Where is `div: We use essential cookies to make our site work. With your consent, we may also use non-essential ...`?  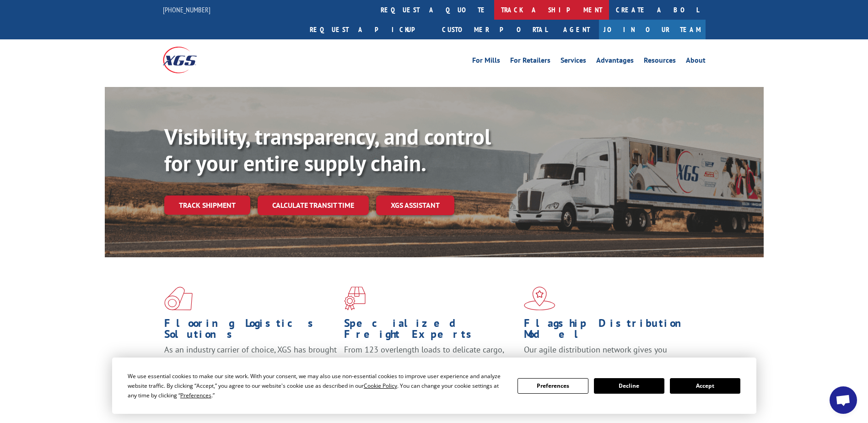
div: We use essential cookies to make our site work. With your consent, we may also use non-essential ... is located at coordinates (317, 386).